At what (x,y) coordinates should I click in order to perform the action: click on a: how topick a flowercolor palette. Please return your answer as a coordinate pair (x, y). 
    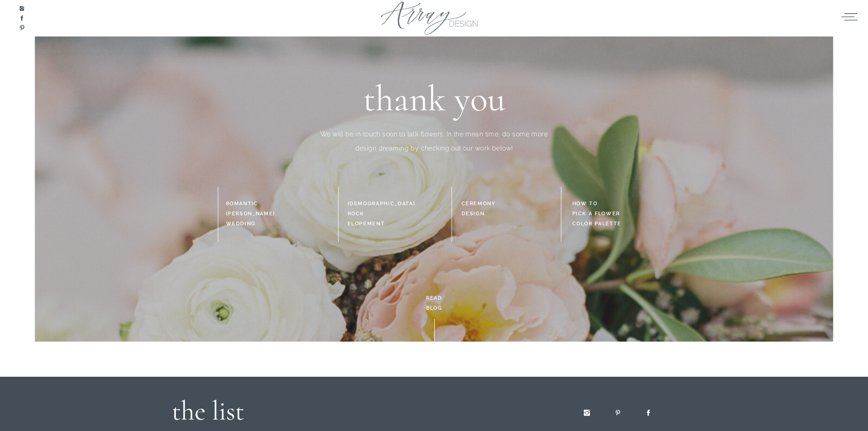
    Looking at the image, I should click on (611, 214).